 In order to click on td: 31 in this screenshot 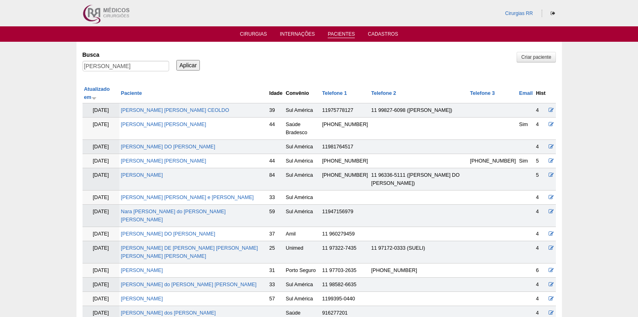, I will do `click(276, 270)`.